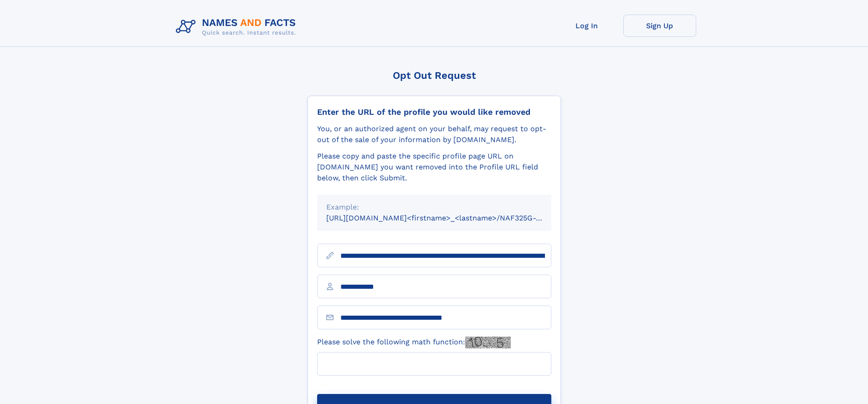 The width and height of the screenshot is (868, 404). Describe the element at coordinates (587, 25) in the screenshot. I see `a: Log In` at that location.